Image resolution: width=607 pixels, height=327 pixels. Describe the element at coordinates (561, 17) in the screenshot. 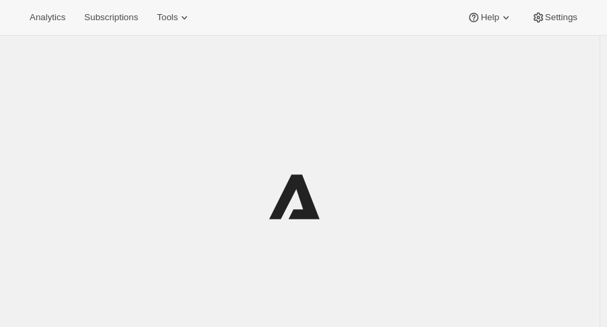

I see `span: Settings` at that location.